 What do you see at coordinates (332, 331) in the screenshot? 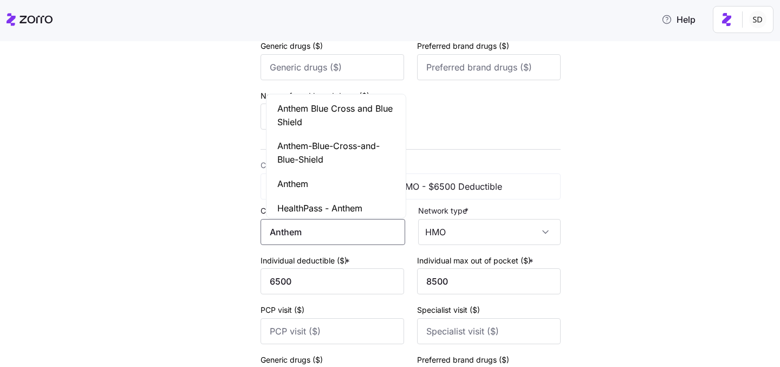
I see `input: PCP visit ($)` at bounding box center [332, 331].